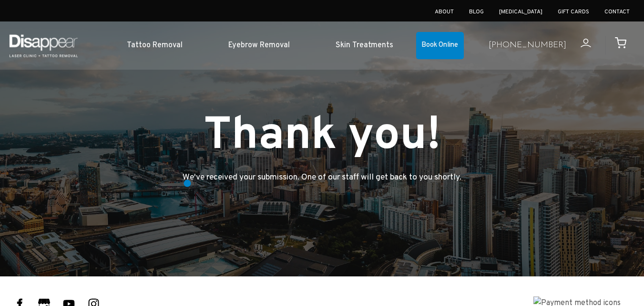 This screenshot has width=644, height=306. I want to click on a: Gift Cards, so click(574, 12).